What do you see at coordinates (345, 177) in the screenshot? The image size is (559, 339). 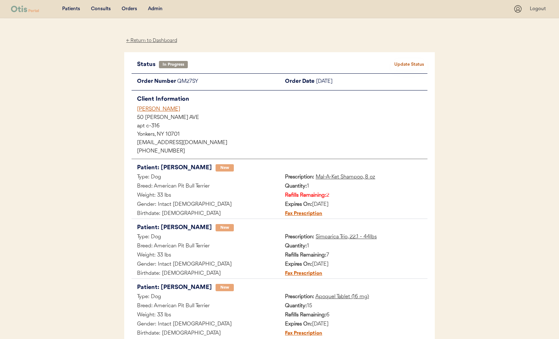 I see `u: Mal-A-Ket Shampoo, 8 oz` at bounding box center [345, 177].